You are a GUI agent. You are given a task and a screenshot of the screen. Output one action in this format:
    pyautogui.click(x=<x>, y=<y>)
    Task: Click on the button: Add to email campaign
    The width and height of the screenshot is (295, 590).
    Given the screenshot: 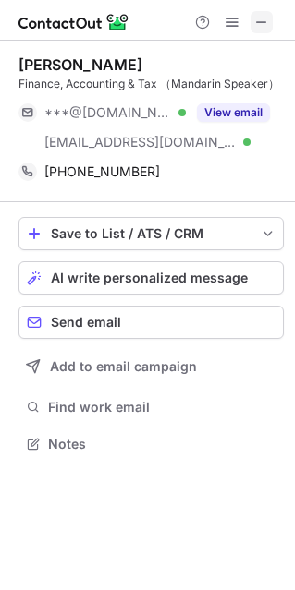 What is the action you would take?
    pyautogui.click(x=151, y=367)
    